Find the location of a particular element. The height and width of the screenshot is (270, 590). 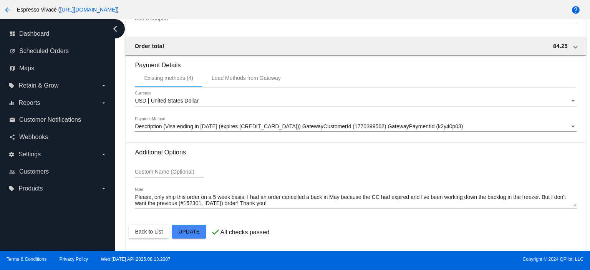

input: Custom Name (Optional) is located at coordinates (169, 172).